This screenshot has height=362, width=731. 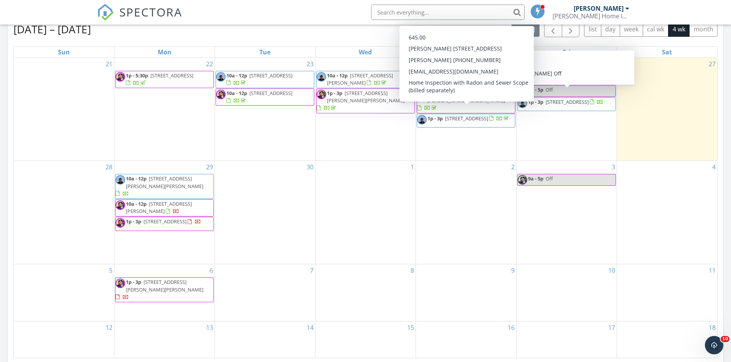 I want to click on a: Go to September 25, 2025, so click(x=511, y=64).